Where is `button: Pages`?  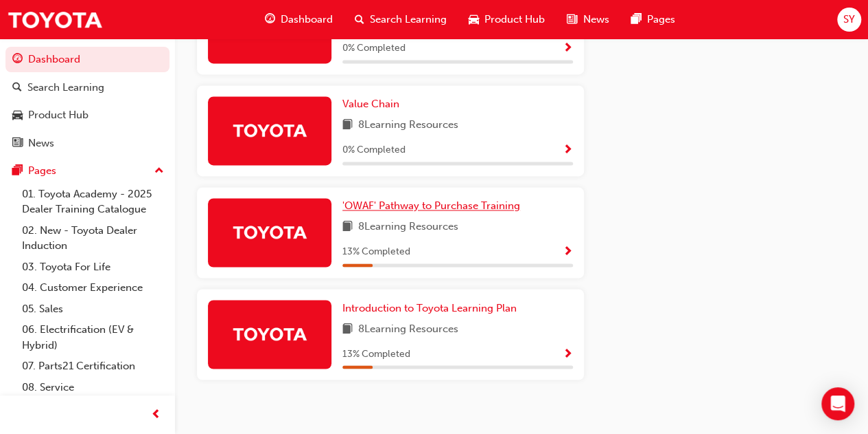 button: Pages is located at coordinates (87, 170).